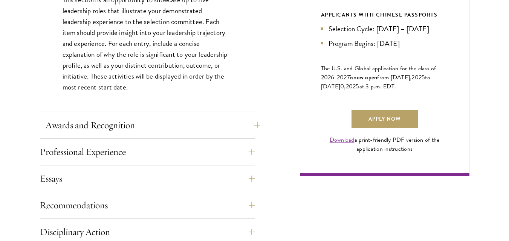 This screenshot has width=509, height=241. What do you see at coordinates (340, 78) in the screenshot?
I see `span: -202` at bounding box center [340, 78].